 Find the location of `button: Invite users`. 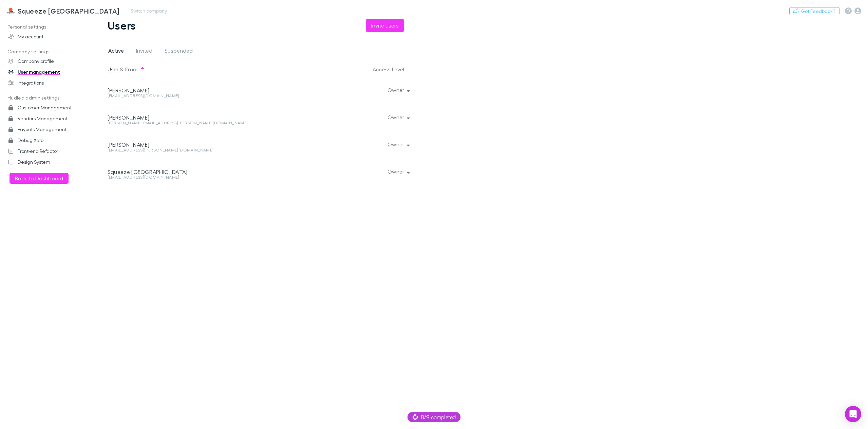

button: Invite users is located at coordinates (385, 25).